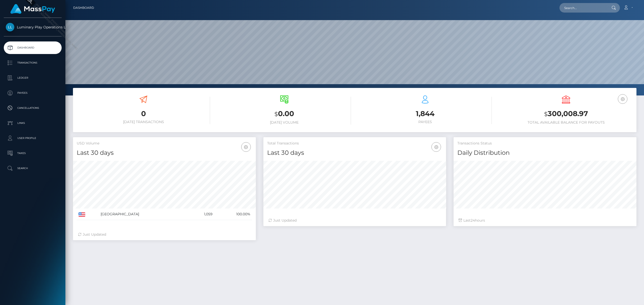 Image resolution: width=644 pixels, height=305 pixels. I want to click on h6: Total Available Balance for Payouts, so click(566, 122).